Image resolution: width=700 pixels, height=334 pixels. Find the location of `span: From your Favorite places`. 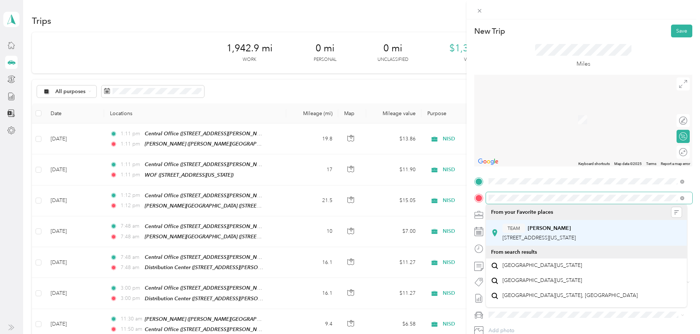

span: From your Favorite places is located at coordinates (522, 212).